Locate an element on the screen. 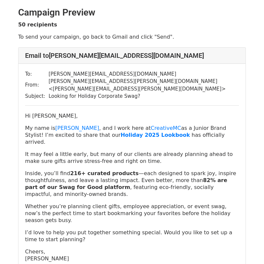 The width and height of the screenshot is (264, 264). p: My name is , and I work here at as a Junior Brand Stylist! I’m excited to share that our has offi... is located at coordinates (132, 135).